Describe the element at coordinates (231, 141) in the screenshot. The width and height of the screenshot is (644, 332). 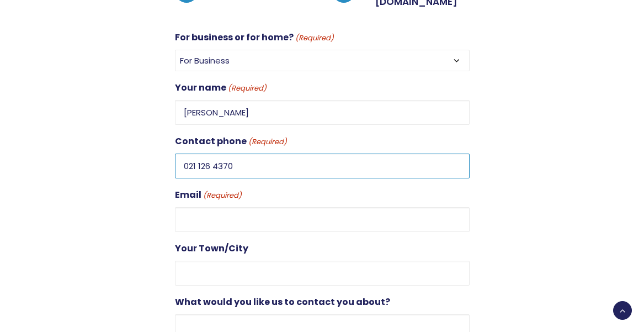
I see `label: Contact phone` at that location.